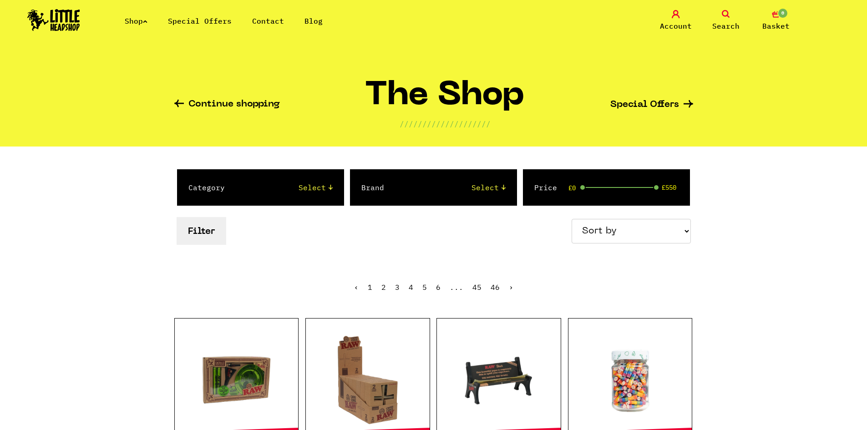 The height and width of the screenshot is (430, 867). I want to click on span: Search, so click(726, 26).